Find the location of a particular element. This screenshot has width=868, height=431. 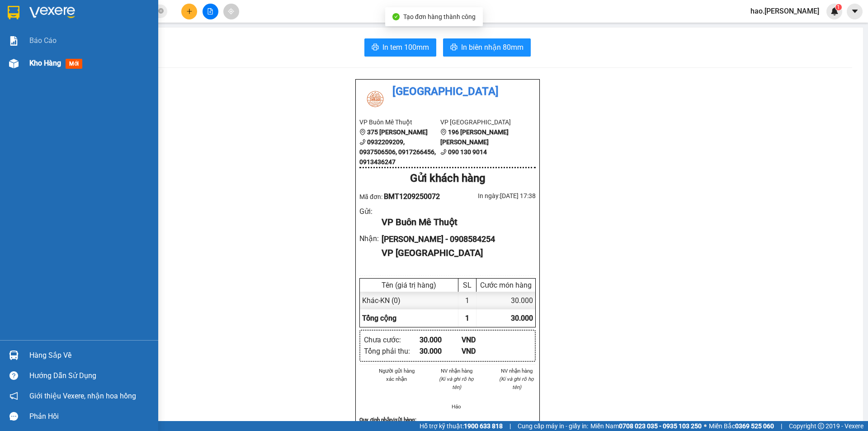

div: Mã đơn: is located at coordinates (403, 196).